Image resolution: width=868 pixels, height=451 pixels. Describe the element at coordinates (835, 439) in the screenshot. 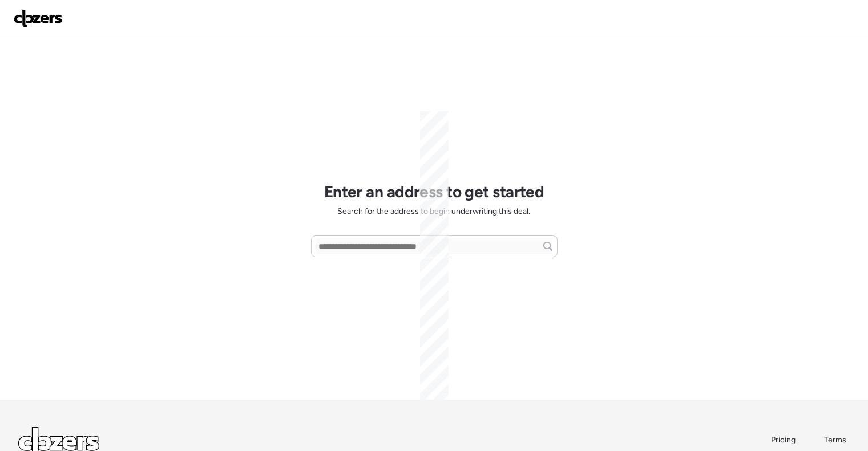

I see `span: Terms` at that location.